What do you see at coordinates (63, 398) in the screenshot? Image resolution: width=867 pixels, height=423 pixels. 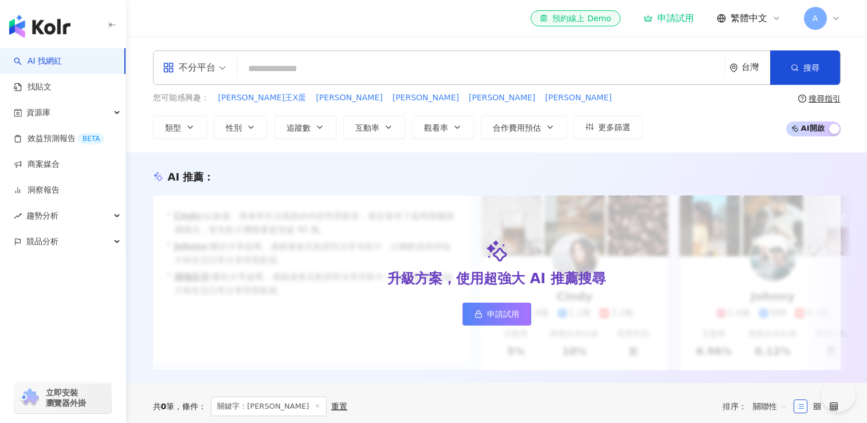 I see `a: chrome extension立即安裝 瀏覽器外掛` at bounding box center [63, 398].